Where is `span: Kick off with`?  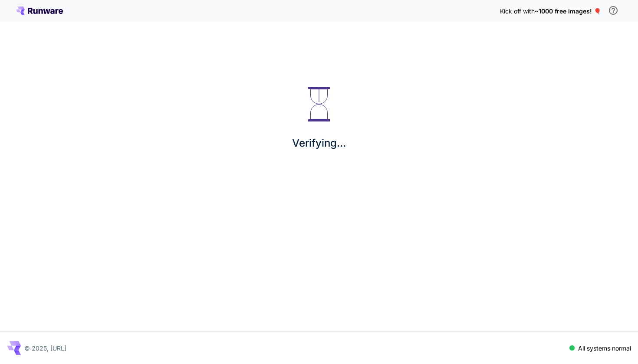 span: Kick off with is located at coordinates (517, 11).